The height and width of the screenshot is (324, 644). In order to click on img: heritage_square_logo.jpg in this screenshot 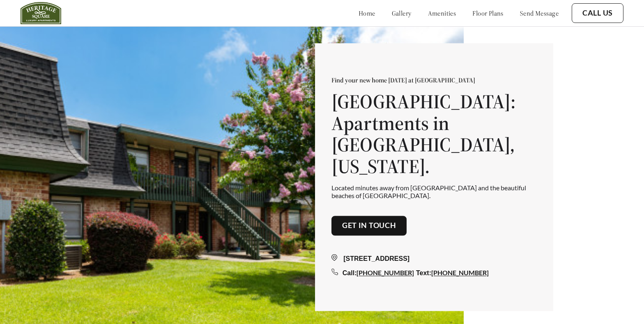, I will do `click(41, 13)`.